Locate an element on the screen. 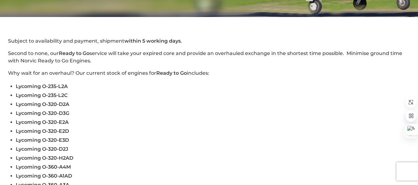 This screenshot has height=185, width=418. span: Lycoming O-360-A1AD is located at coordinates (44, 176).